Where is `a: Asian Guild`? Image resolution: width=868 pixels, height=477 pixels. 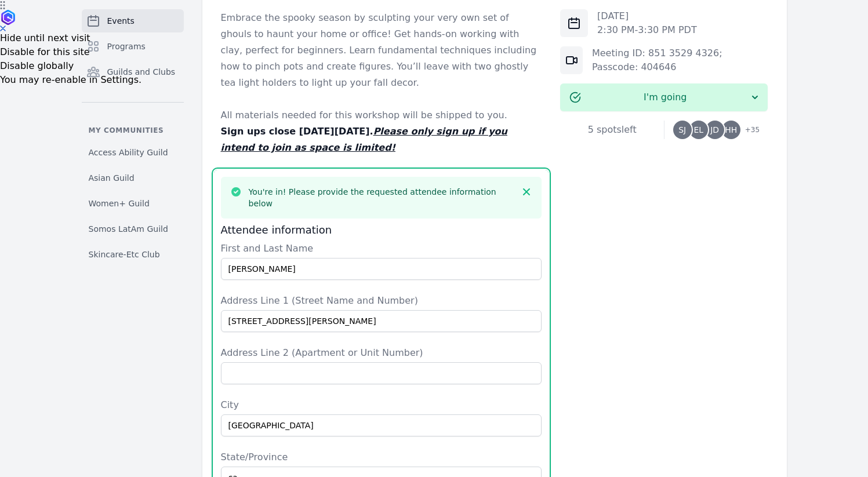 a: Asian Guild is located at coordinates (133, 178).